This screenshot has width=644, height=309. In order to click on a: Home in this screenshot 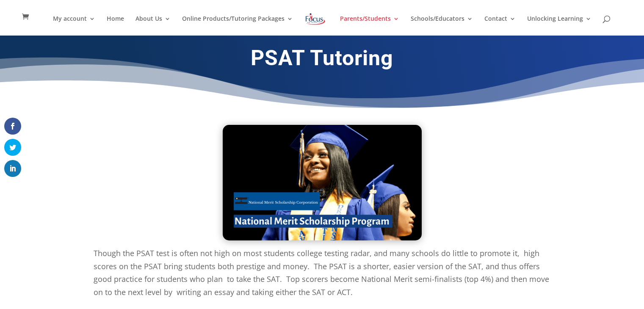, I will do `click(115, 25)`.